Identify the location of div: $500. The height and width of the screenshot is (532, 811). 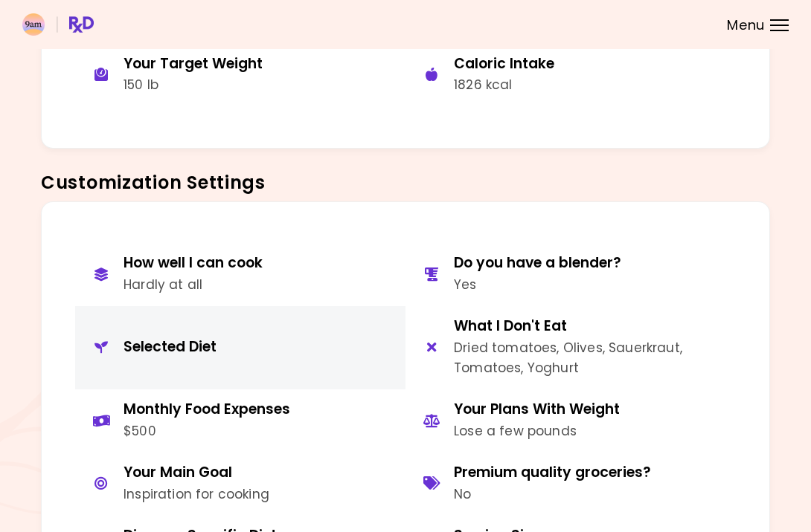
(207, 432).